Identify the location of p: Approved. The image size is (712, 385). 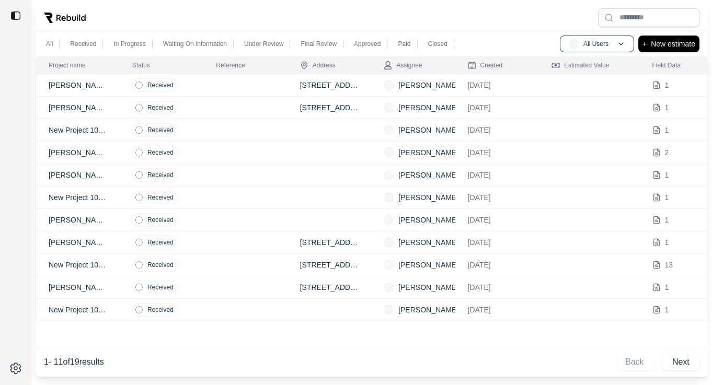
(367, 44).